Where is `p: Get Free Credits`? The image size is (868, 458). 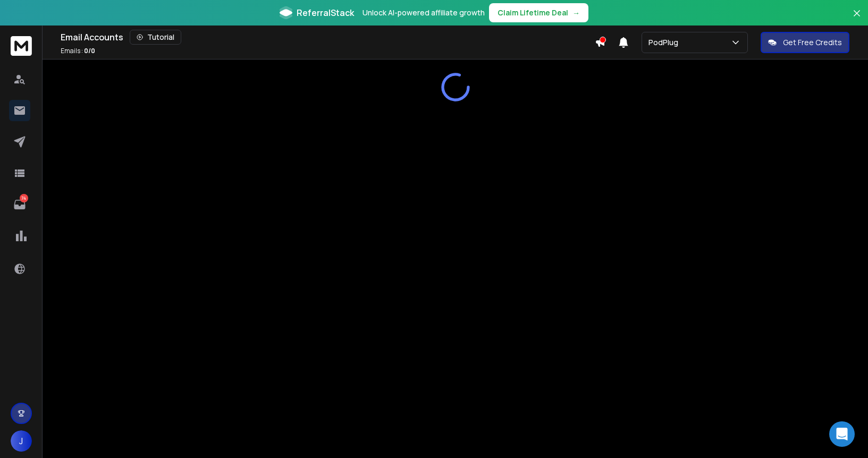
p: Get Free Credits is located at coordinates (812, 43).